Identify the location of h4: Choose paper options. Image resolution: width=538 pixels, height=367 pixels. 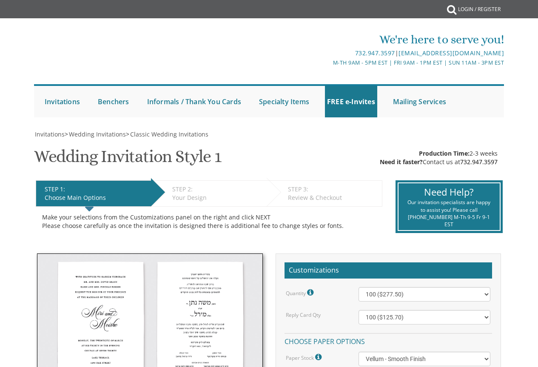
(388, 340).